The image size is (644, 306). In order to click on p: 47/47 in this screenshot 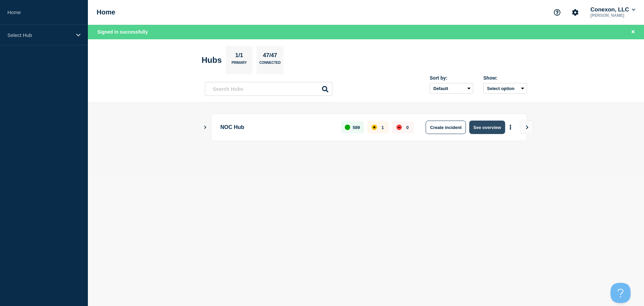, I will do `click(270, 56)`.